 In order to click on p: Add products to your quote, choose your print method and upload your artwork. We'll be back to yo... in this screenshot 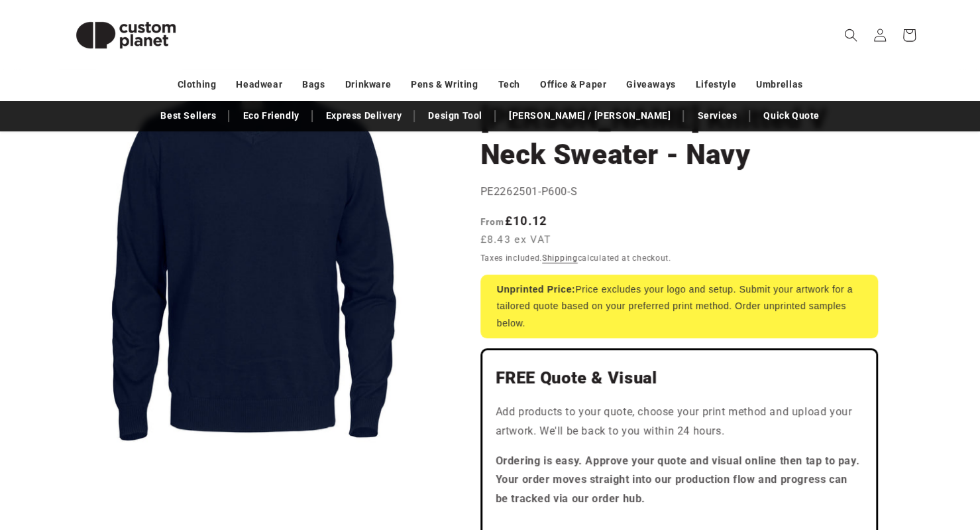, I will do `click(679, 422)`.